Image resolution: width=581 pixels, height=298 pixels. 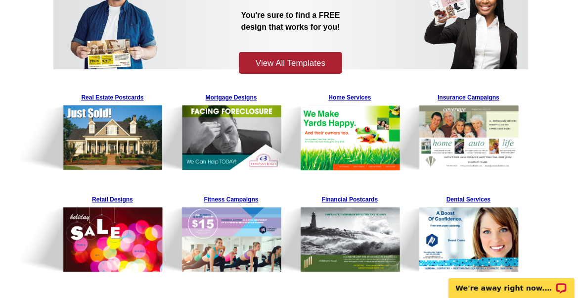 What do you see at coordinates (88, 130) in the screenshot?
I see `img: Pre-Template-Landing%20Page_v1_Real%20Estate.png` at bounding box center [88, 130].